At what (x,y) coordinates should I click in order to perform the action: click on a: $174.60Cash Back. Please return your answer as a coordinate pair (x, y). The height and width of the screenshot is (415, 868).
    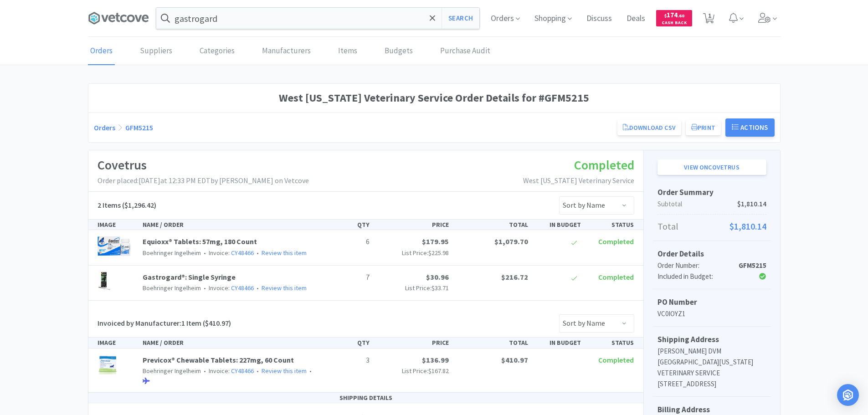
    Looking at the image, I should click on (674, 18).